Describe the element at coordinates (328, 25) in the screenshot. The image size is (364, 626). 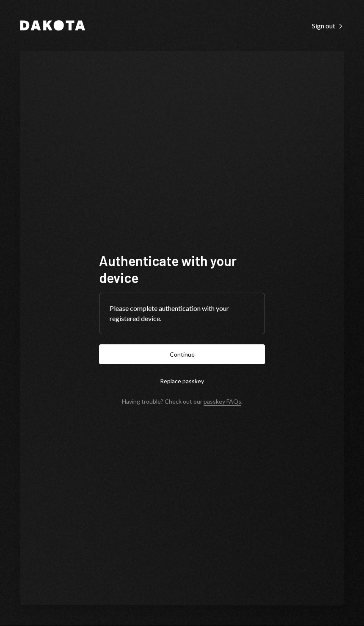
I see `a: Sign out` at that location.